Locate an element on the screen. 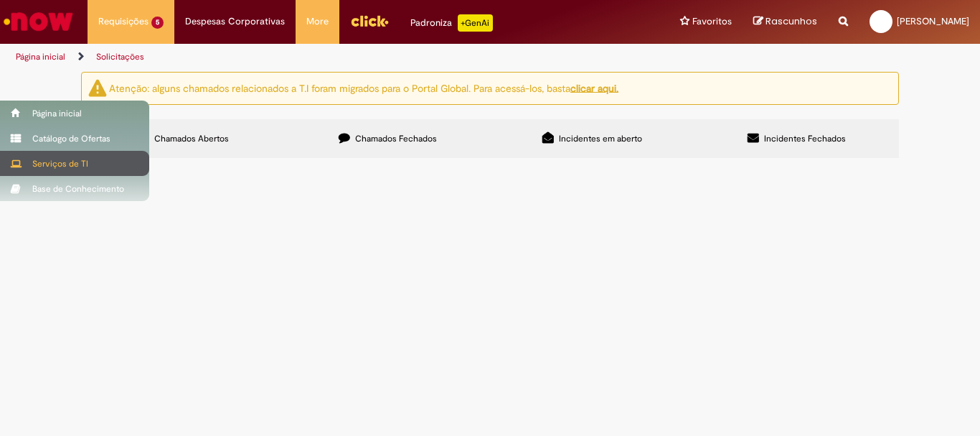  span: More is located at coordinates (317, 21).